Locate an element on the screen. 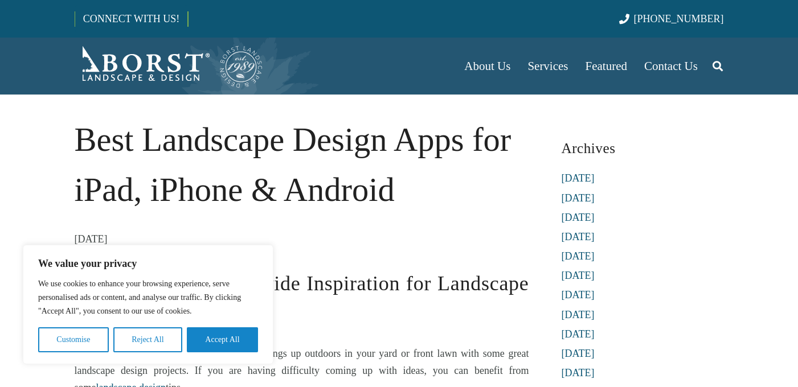 This screenshot has height=387, width=798. a: CONNECT WITH US! is located at coordinates (131, 19).